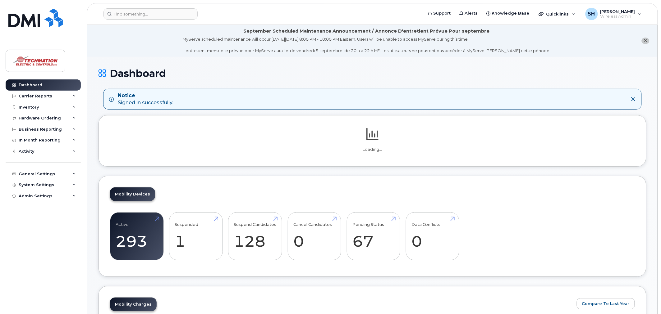 The height and width of the screenshot is (314, 661). What do you see at coordinates (432, 237) in the screenshot?
I see `a: Data Conflicts 0` at bounding box center [432, 237].